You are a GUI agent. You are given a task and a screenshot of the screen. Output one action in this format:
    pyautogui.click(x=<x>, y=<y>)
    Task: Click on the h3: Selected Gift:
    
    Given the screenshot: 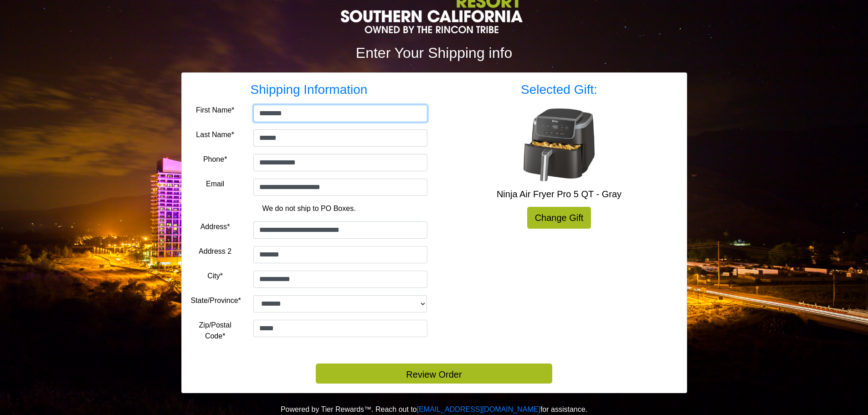 What is the action you would take?
    pyautogui.click(x=559, y=89)
    